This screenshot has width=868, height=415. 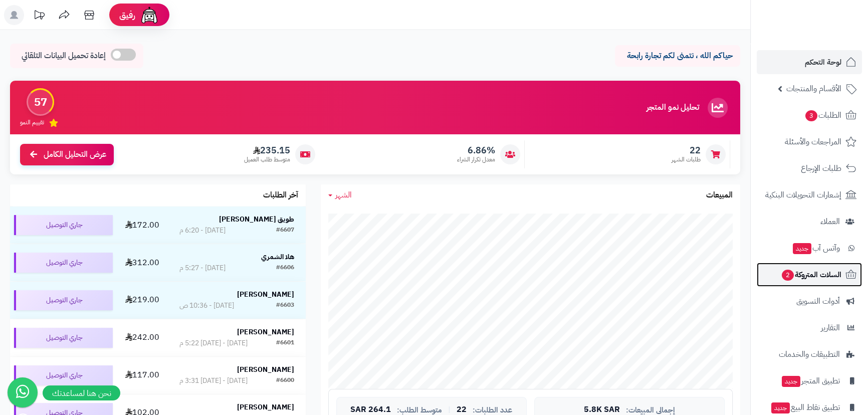 I want to click on div: #6601, so click(x=285, y=343).